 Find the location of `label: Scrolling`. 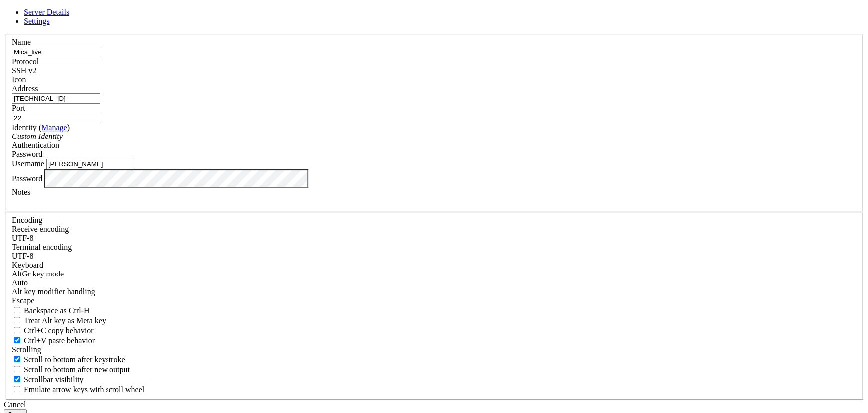

label: Scrolling is located at coordinates (26, 349).